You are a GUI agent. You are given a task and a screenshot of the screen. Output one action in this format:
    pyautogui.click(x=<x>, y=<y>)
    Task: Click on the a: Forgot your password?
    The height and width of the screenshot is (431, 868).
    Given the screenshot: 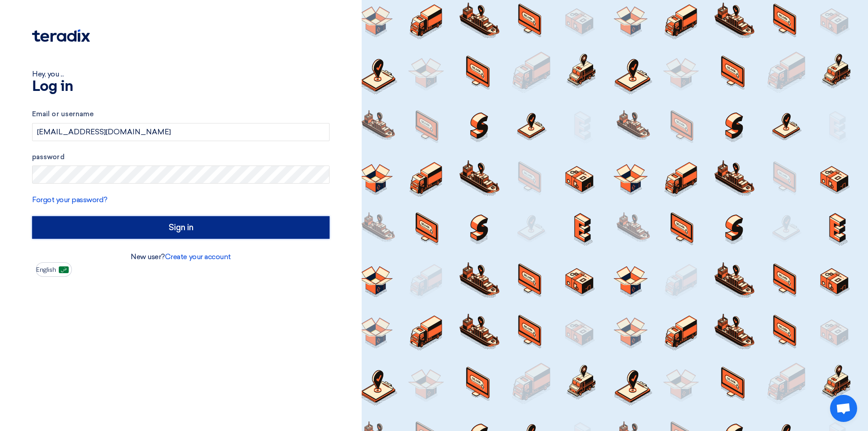 What is the action you would take?
    pyautogui.click(x=70, y=199)
    